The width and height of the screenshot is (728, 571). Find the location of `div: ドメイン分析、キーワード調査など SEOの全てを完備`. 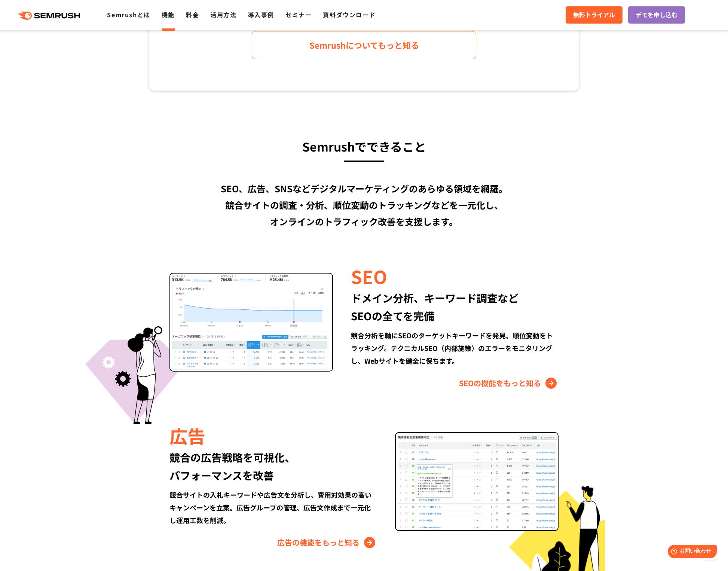

div: ドメイン分析、キーワード調査など SEOの全てを完備 is located at coordinates (454, 307).